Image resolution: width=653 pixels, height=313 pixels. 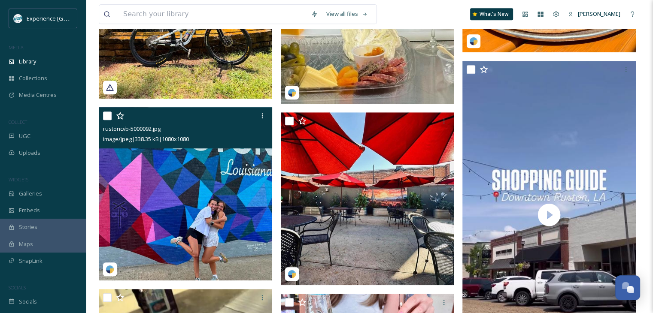 What do you see at coordinates (26, 244) in the screenshot?
I see `span: Maps` at bounding box center [26, 244].